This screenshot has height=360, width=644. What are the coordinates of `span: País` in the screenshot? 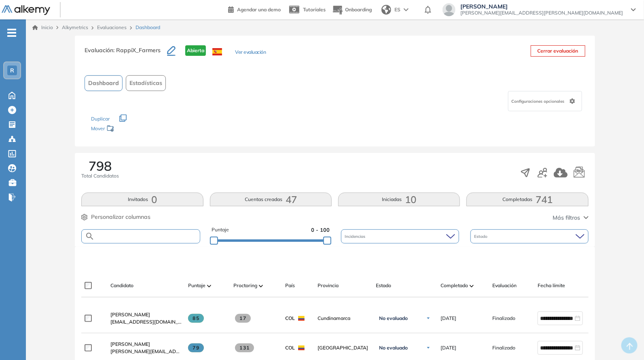 It's located at (290, 286).